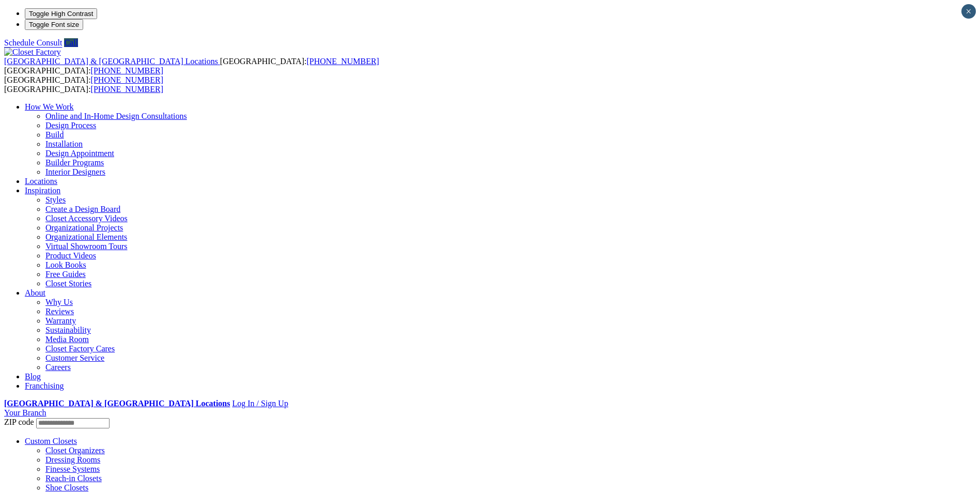 The width and height of the screenshot is (980, 493). Describe the element at coordinates (33, 42) in the screenshot. I see `a: Schedule Consult` at that location.